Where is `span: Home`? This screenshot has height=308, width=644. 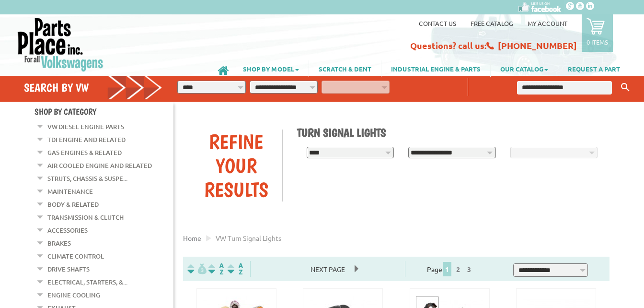 span: Home is located at coordinates (192, 238).